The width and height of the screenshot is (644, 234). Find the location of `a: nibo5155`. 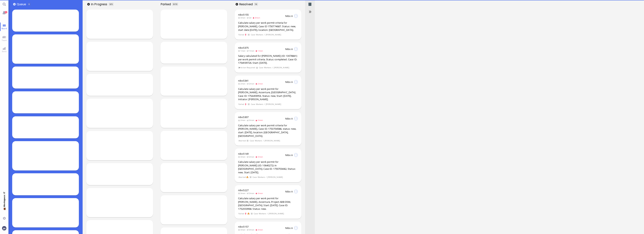

a: nibo5155 is located at coordinates (243, 14).